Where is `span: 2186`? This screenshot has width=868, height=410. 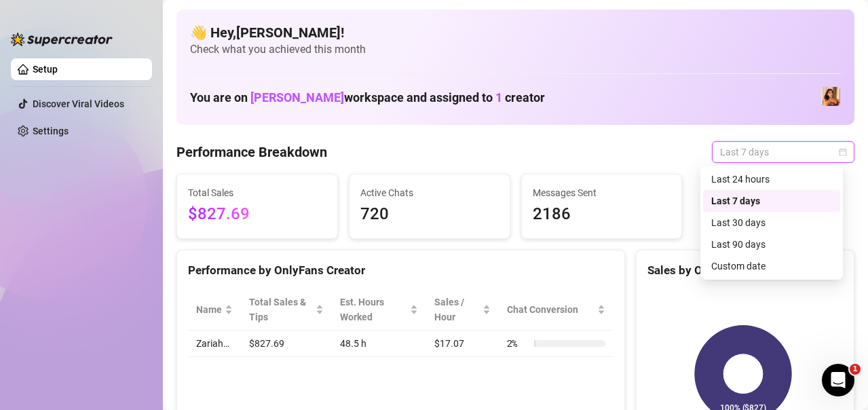
span: 2186 is located at coordinates (602, 214).